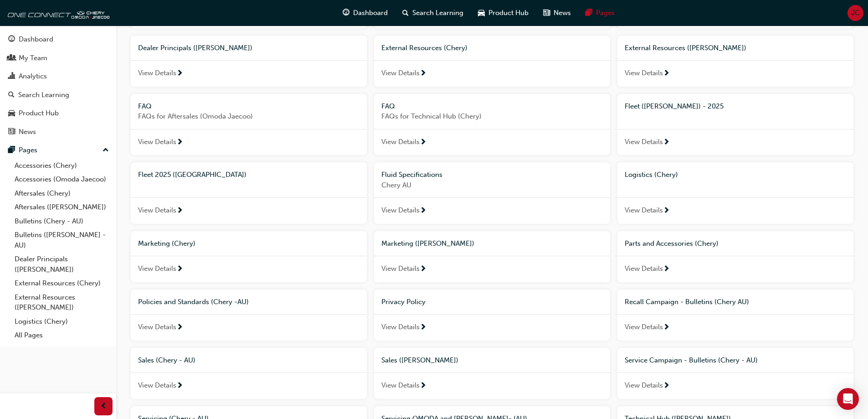 The image size is (868, 419). I want to click on span: Fluid Specifications, so click(412, 175).